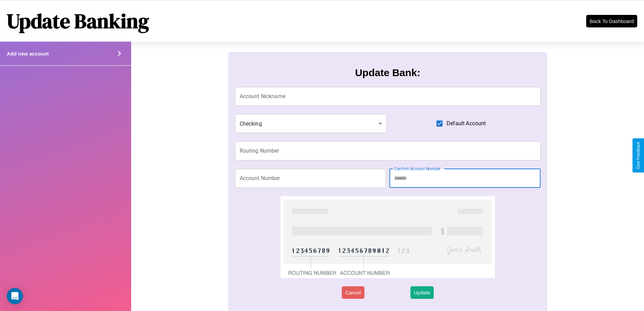 This screenshot has width=644, height=311. Describe the element at coordinates (417, 169) in the screenshot. I see `label: Confirm Account Number` at that location.